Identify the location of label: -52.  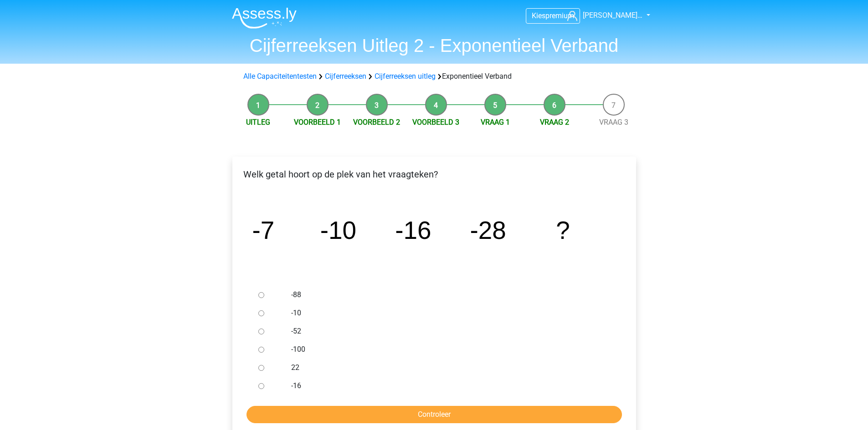
(449, 331).